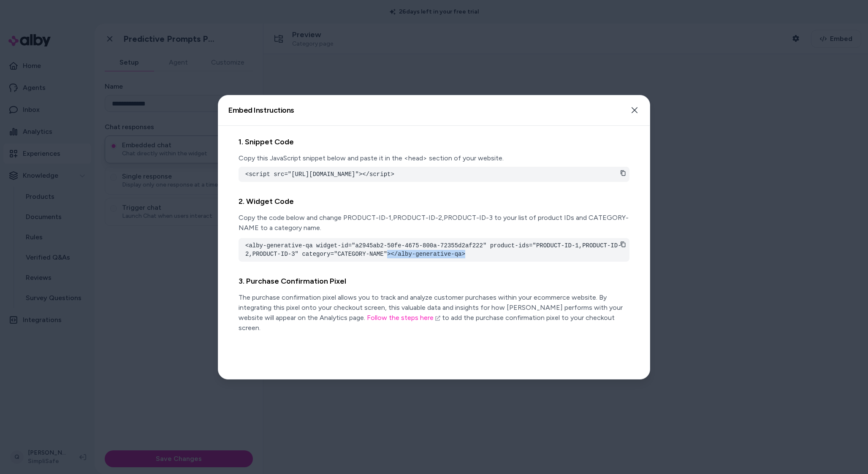 The image size is (868, 474). Describe the element at coordinates (434, 223) in the screenshot. I see `p: Copy the code below and change PRODUCT-ID-1,PRODUCT-ID-2,PRODUCT-ID-3 to your list of product IDs...` at that location.